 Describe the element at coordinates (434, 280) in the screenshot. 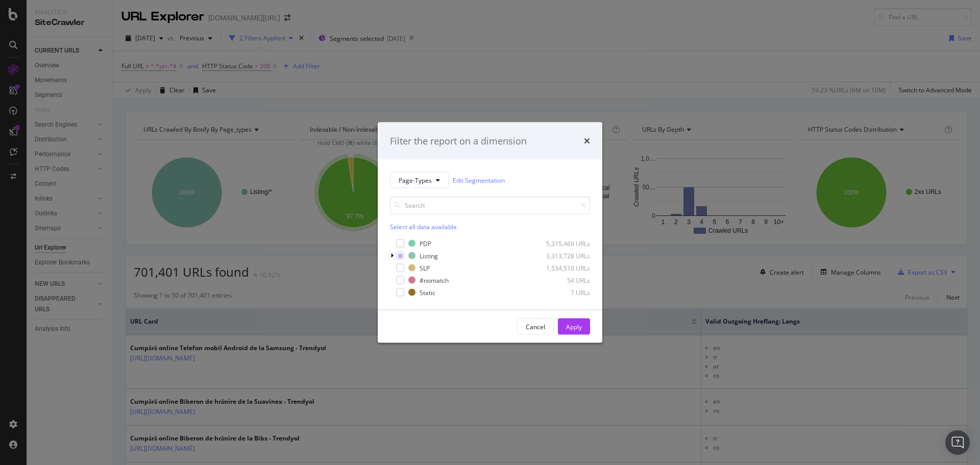

I see `div: #nomatch` at that location.